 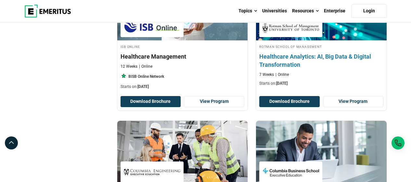 What do you see at coordinates (129, 66) in the screenshot?
I see `p: 12 Weeks` at bounding box center [129, 66].